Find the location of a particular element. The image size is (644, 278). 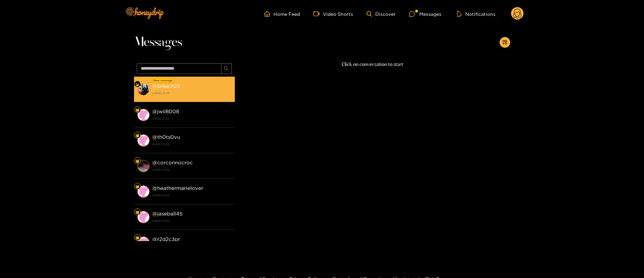

strong: @ th0ts0vu is located at coordinates (166, 137).